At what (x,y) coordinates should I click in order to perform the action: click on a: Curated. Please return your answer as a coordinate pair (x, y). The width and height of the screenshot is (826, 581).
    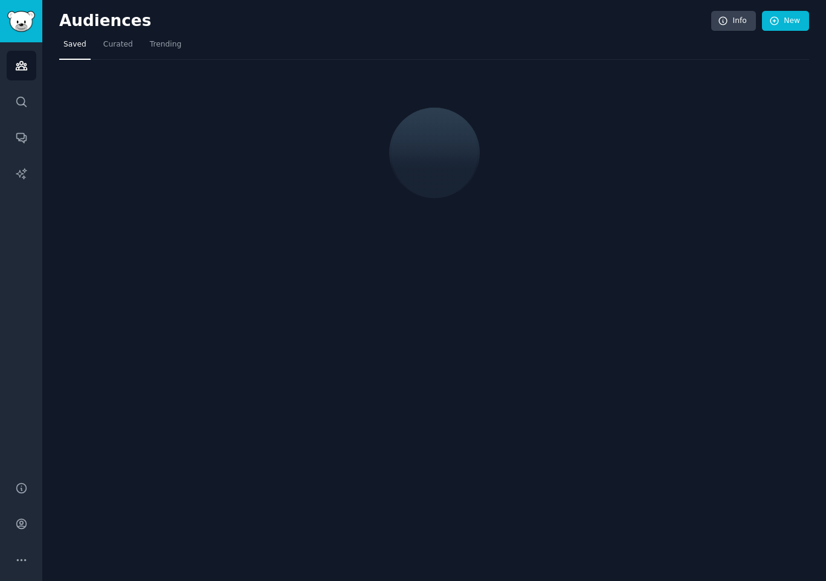
    Looking at the image, I should click on (118, 47).